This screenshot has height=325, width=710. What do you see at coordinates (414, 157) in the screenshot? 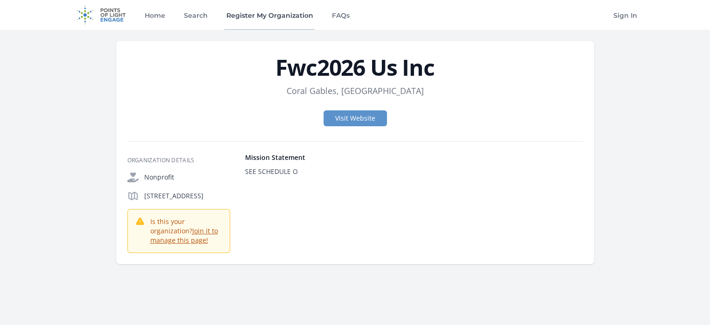
I see `h4: Mission Statement` at bounding box center [414, 157].